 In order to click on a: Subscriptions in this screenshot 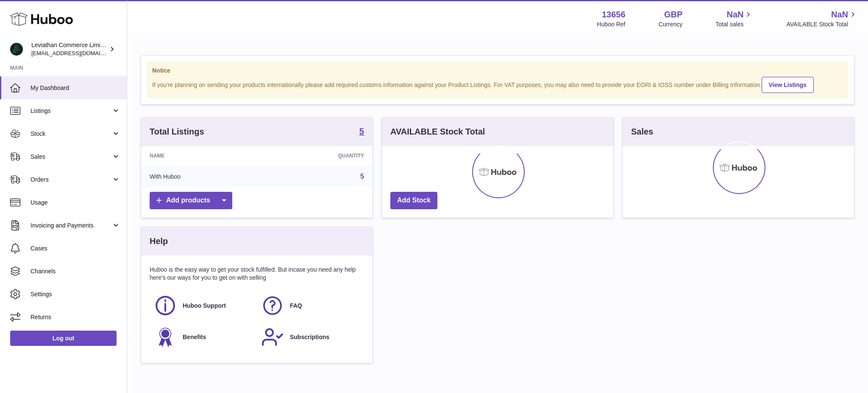, I will do `click(310, 337)`.